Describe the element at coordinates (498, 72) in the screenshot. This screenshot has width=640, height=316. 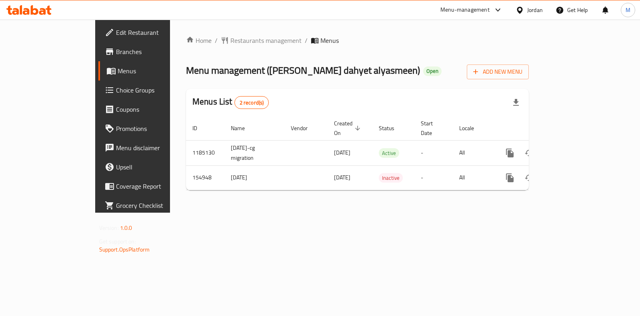
I see `button: Add New Menu` at that location.